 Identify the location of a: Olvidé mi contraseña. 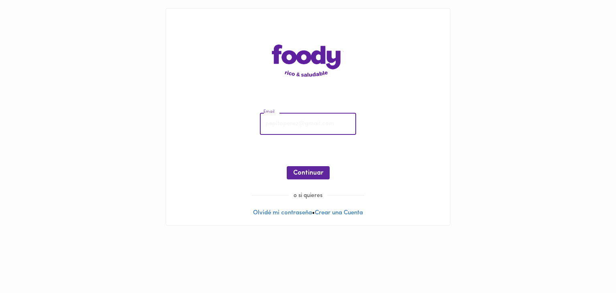
(282, 213).